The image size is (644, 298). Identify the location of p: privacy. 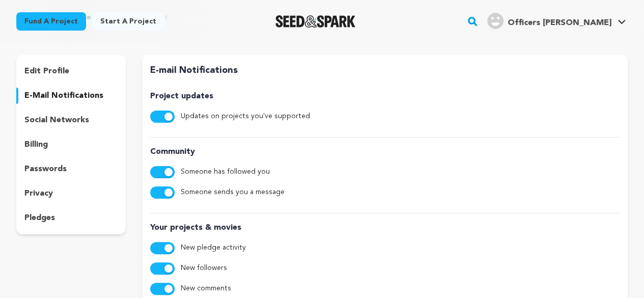
(39, 193).